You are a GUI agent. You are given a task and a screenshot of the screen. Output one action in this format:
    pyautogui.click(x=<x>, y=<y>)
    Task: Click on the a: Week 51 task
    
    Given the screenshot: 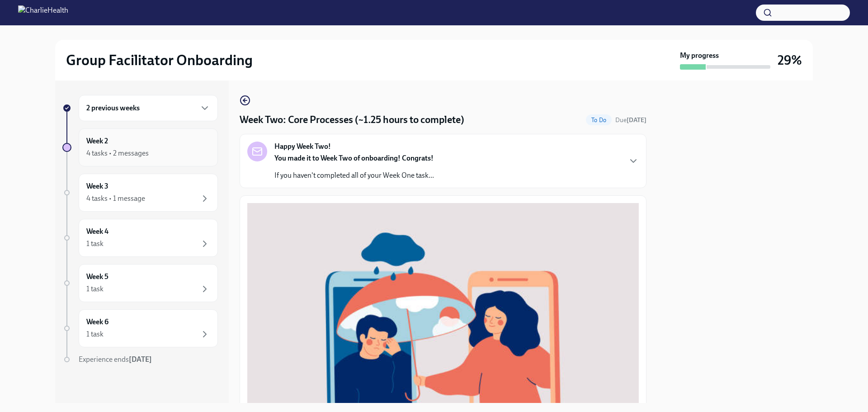 What is the action you would take?
    pyautogui.click(x=140, y=283)
    